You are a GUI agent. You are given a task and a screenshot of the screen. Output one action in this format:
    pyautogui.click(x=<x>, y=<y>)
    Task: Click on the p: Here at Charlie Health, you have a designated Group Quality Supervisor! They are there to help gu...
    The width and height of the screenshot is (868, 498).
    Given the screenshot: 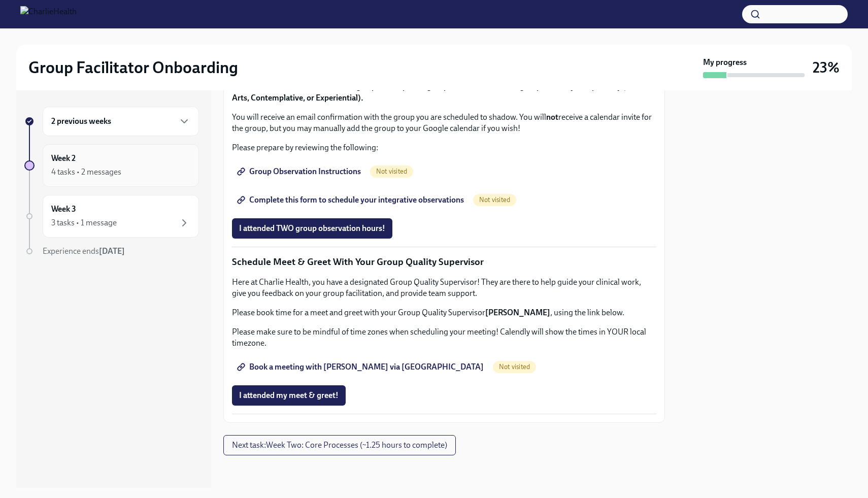 What is the action you would take?
    pyautogui.click(x=444, y=288)
    